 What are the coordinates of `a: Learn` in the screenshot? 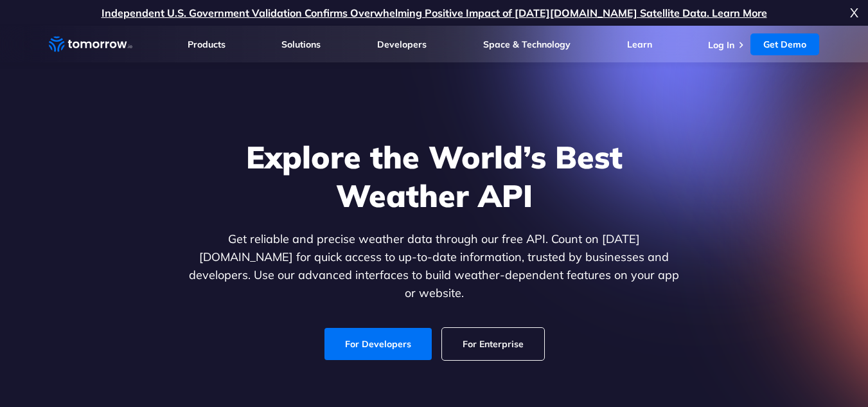 It's located at (639, 44).